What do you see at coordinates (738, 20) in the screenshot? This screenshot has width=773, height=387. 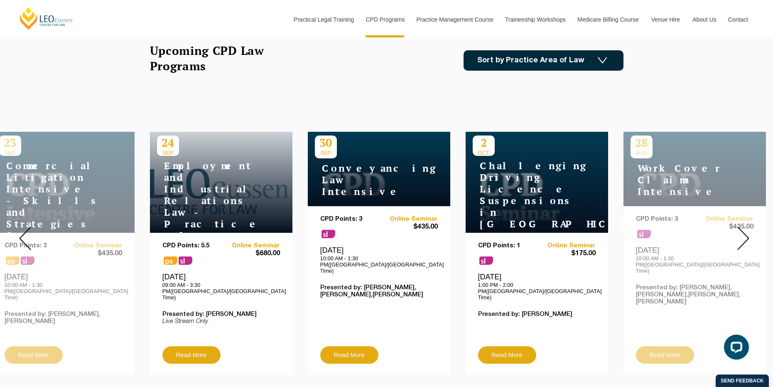 I see `a: Contact` at bounding box center [738, 20].